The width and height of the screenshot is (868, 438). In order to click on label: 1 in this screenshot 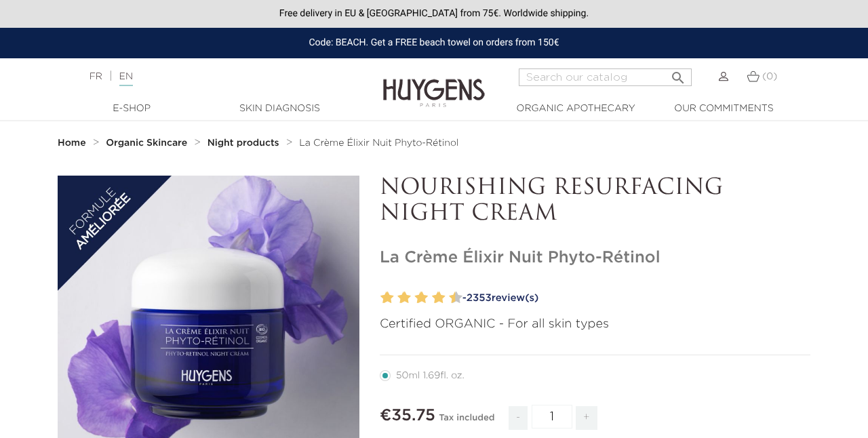, I will do `click(380, 297)`.